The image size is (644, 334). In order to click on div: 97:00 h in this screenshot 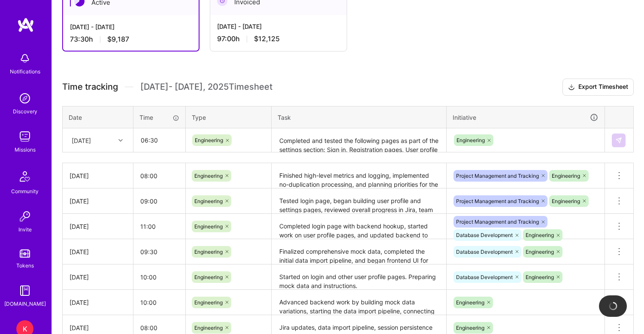, I will do `click(278, 39)`.